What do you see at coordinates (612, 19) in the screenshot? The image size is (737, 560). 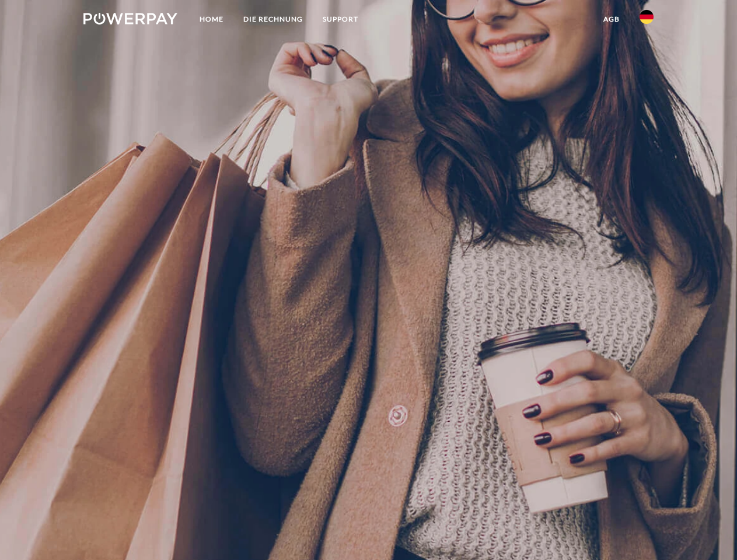 I see `a: agb` at bounding box center [612, 19].